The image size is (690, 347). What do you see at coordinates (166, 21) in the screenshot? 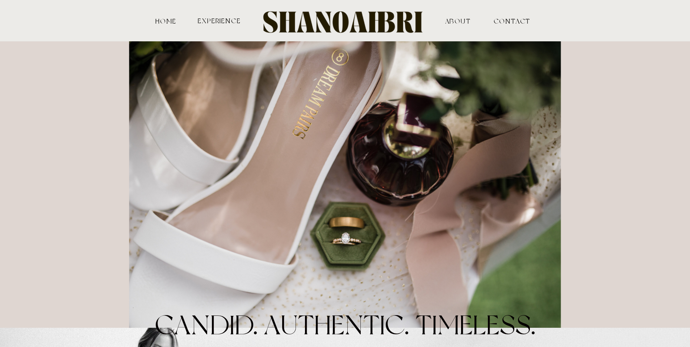
I see `nav: HOME` at bounding box center [166, 21].